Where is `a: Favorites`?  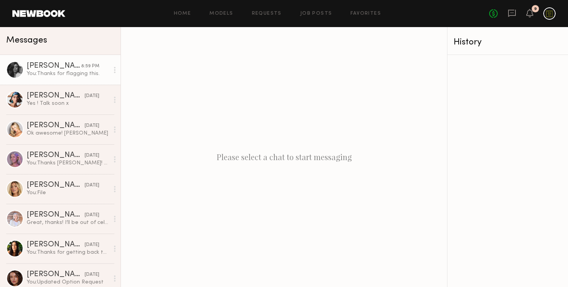
a: Favorites is located at coordinates (366, 14).